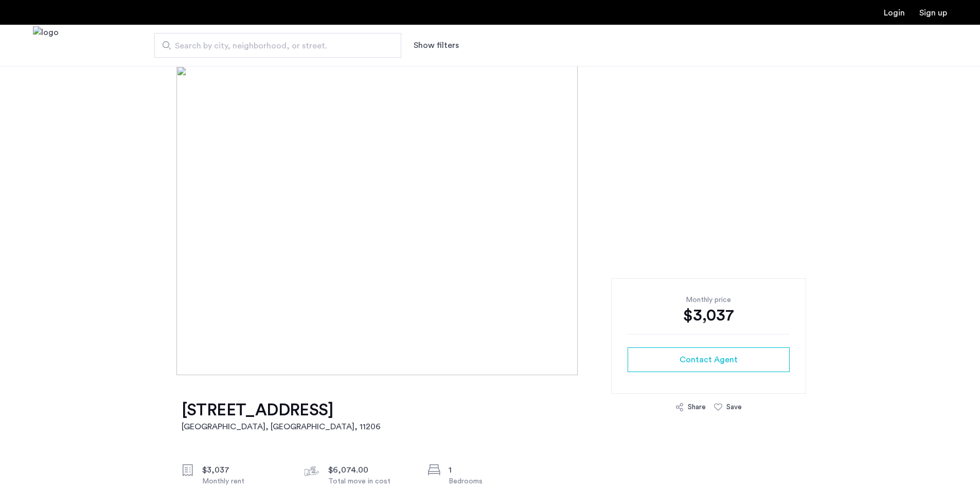 This screenshot has height=487, width=980. Describe the element at coordinates (274, 46) in the screenshot. I see `span: Search by city, neighborhood, or street.` at that location.